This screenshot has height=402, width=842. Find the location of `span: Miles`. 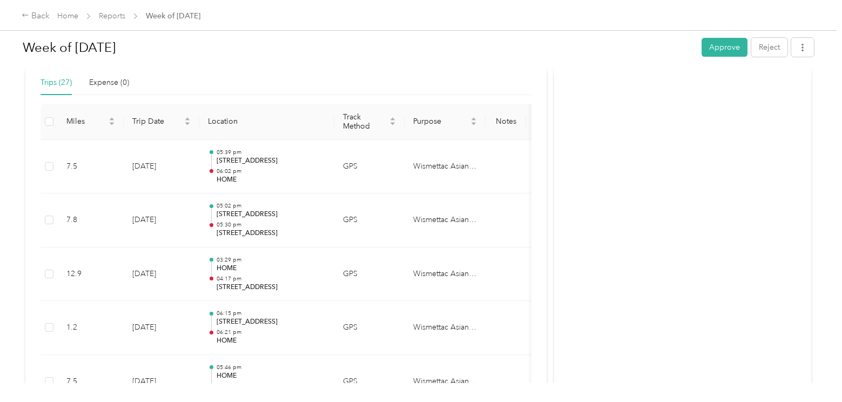

span: Miles is located at coordinates (86, 121).